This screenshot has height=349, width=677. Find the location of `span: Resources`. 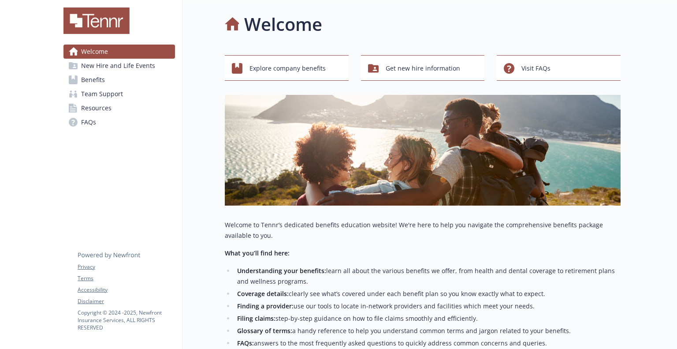

span: Resources is located at coordinates (96, 108).